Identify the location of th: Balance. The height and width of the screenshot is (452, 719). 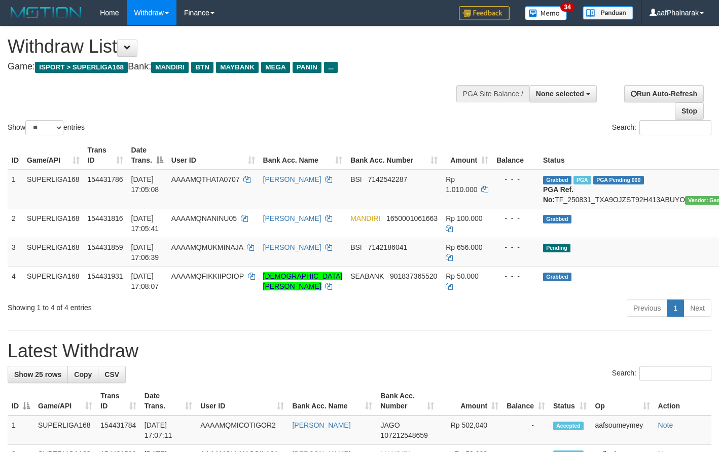
(516, 155).